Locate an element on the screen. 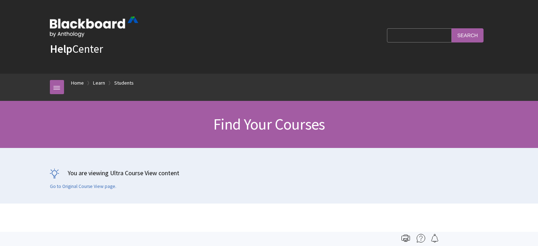 Image resolution: width=538 pixels, height=246 pixels. strong: Help is located at coordinates (61, 49).